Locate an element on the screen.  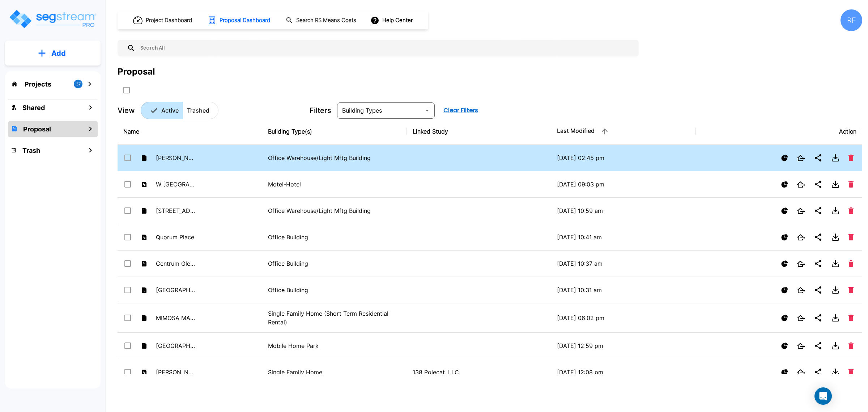
button: Proposal Dashboard is located at coordinates (240, 20).